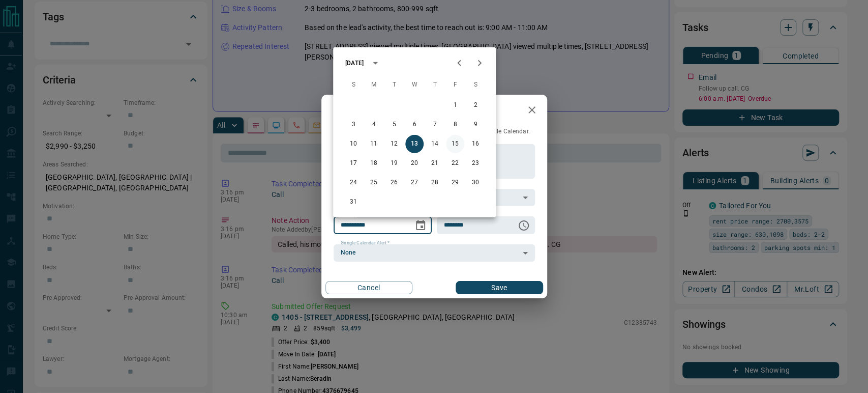  I want to click on button: 19, so click(394, 163).